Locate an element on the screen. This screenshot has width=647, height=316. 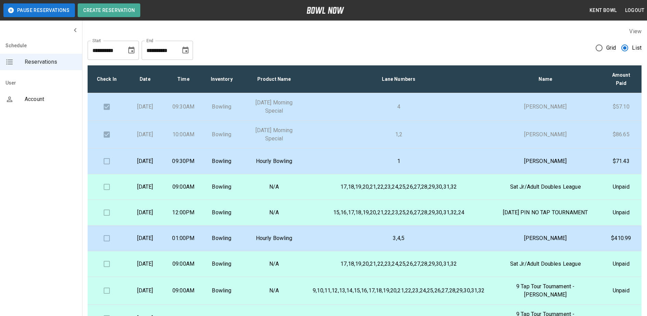
th: Amount Paid is located at coordinates (621, 79).